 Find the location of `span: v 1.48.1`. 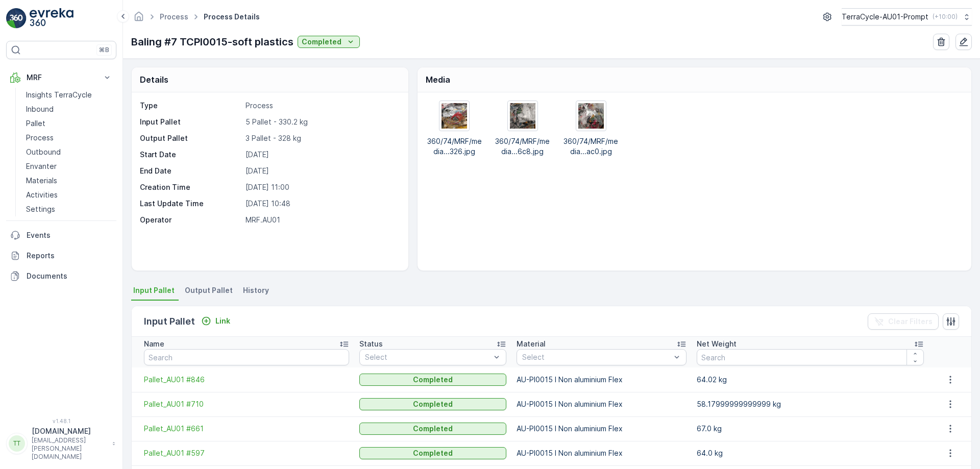

span: v 1.48.1 is located at coordinates (61, 421).